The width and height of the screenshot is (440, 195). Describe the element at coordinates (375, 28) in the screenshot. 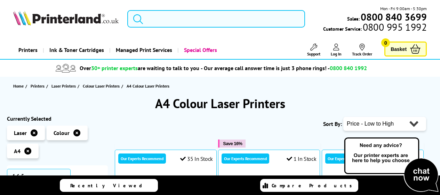

I see `span: Customer Service:` at that location.